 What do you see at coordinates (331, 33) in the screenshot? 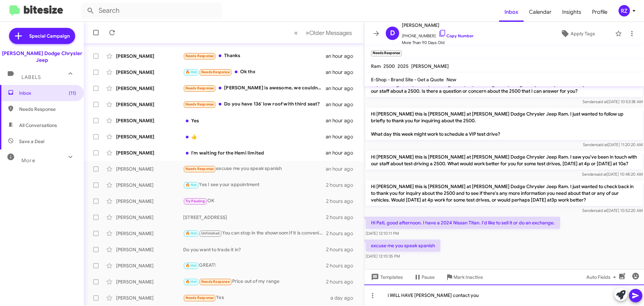
I see `span: Older Messages` at bounding box center [331, 33].